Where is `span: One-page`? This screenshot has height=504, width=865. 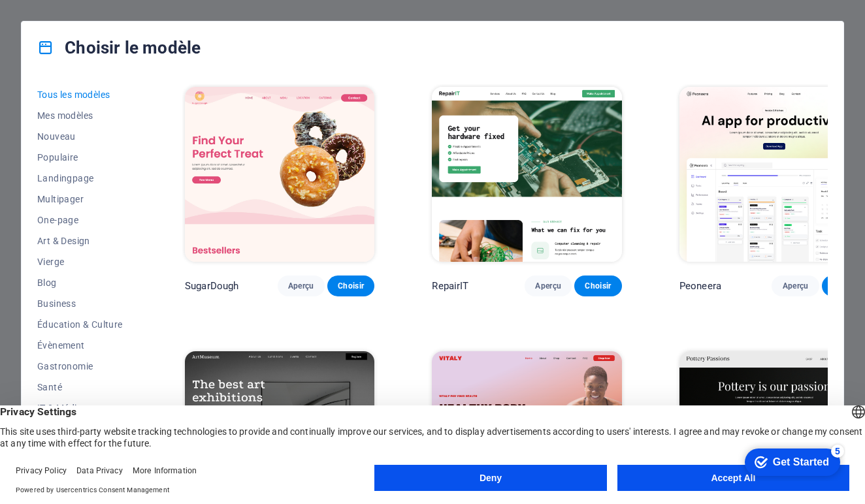
span: One-page is located at coordinates (83, 220).